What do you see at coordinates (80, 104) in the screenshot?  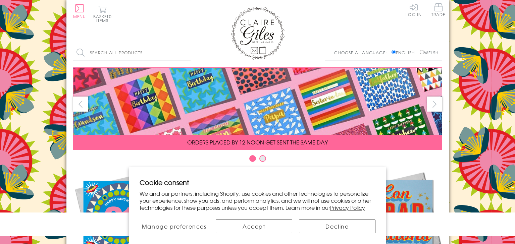 I see `button: prev` at bounding box center [80, 104].